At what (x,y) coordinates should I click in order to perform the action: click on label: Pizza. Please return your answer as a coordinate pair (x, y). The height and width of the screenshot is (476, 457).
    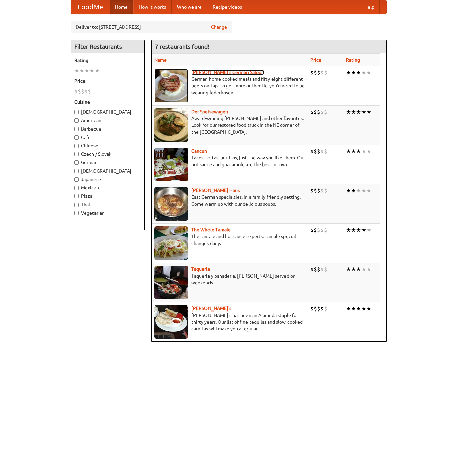
    Looking at the image, I should click on (108, 196).